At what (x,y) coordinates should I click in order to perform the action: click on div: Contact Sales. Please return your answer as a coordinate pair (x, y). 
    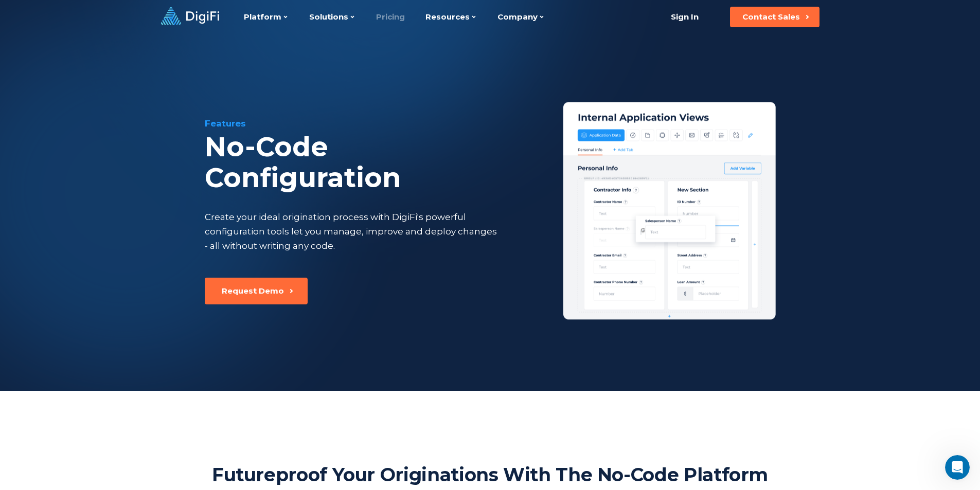
    Looking at the image, I should click on (772, 17).